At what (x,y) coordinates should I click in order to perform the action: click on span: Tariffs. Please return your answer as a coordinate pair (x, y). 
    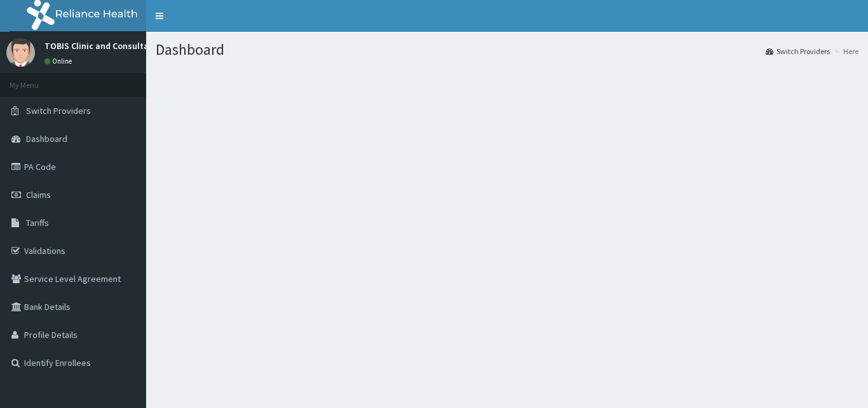
    Looking at the image, I should click on (37, 223).